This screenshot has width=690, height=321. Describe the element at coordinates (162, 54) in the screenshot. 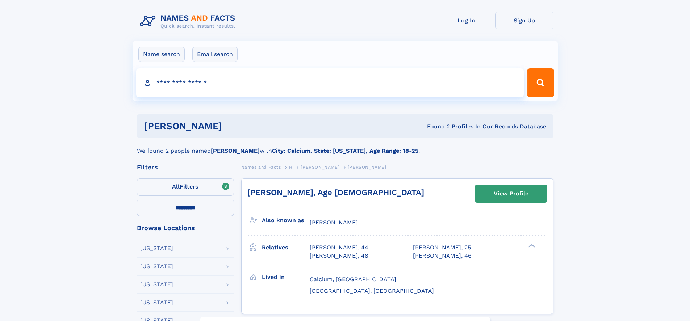

I see `label: Name search` at that location.